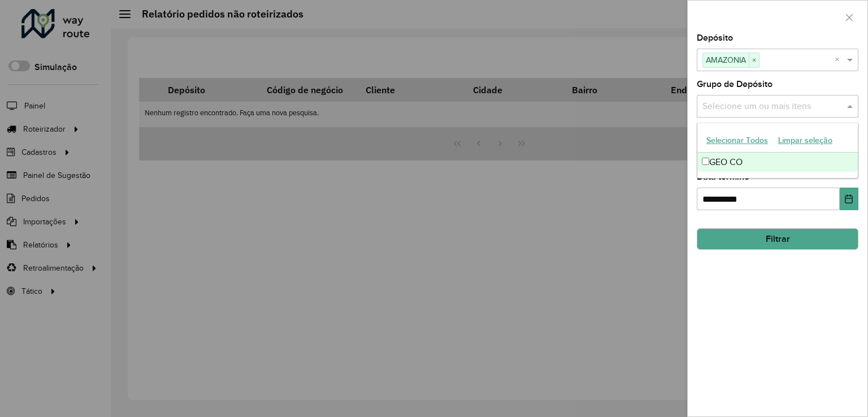 Image resolution: width=868 pixels, height=417 pixels. What do you see at coordinates (735, 84) in the screenshot?
I see `label: Grupo de Depósito` at bounding box center [735, 84].